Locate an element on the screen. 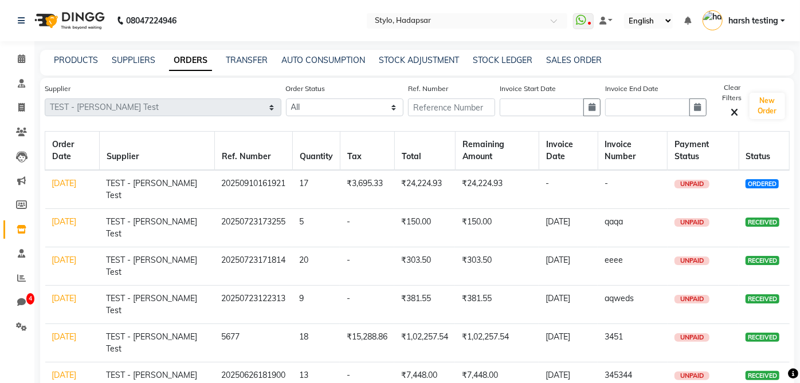 The image size is (800, 383). span: qaqa is located at coordinates (613, 222).